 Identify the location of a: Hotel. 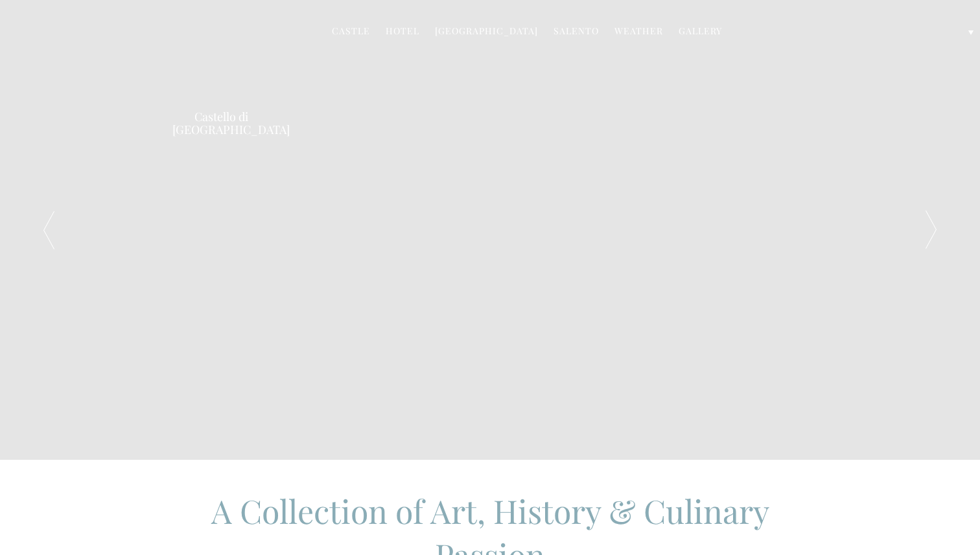
(402, 32).